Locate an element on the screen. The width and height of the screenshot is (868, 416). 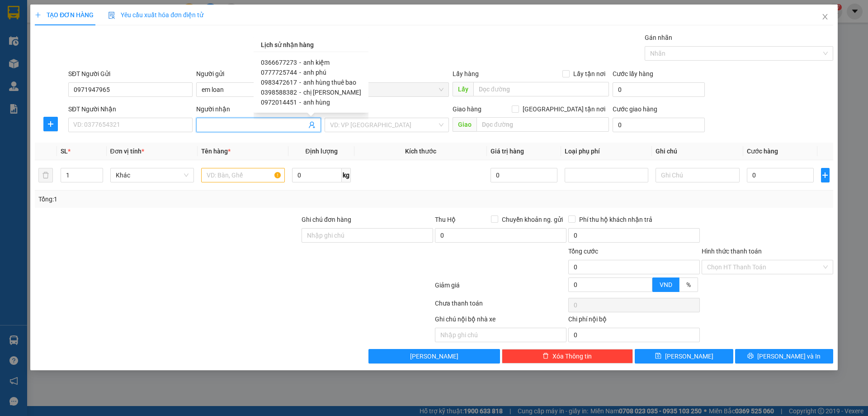
span: Giao is located at coordinates (464, 125).